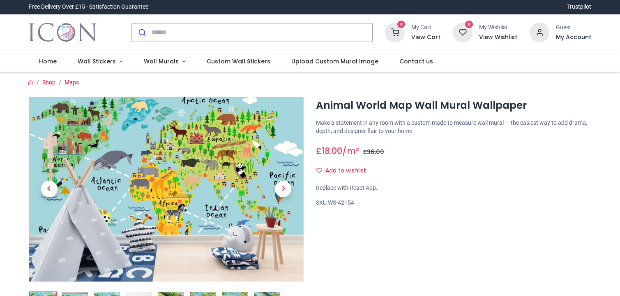  I want to click on span: Contact us, so click(416, 61).